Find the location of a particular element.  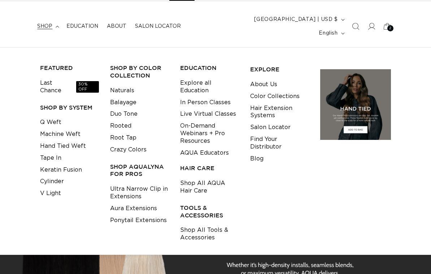

summary: shop is located at coordinates (47, 26).